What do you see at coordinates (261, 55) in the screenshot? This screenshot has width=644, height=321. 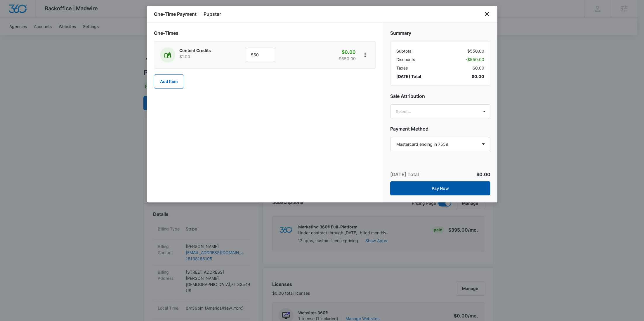 I see `input: 1` at bounding box center [261, 55].